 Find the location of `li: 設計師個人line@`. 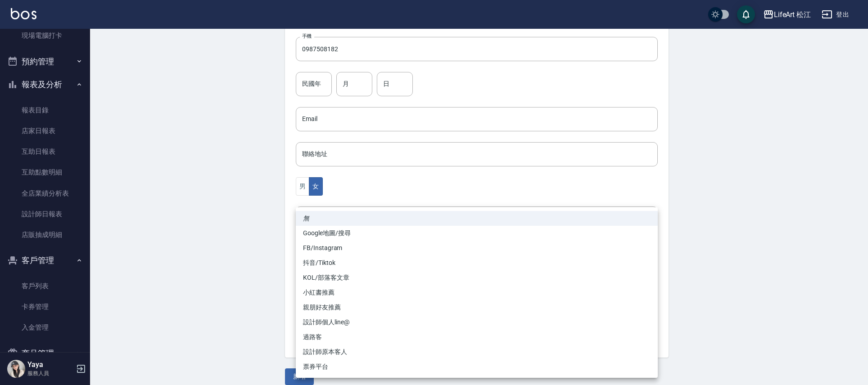

li: 設計師個人line@ is located at coordinates (477, 322).